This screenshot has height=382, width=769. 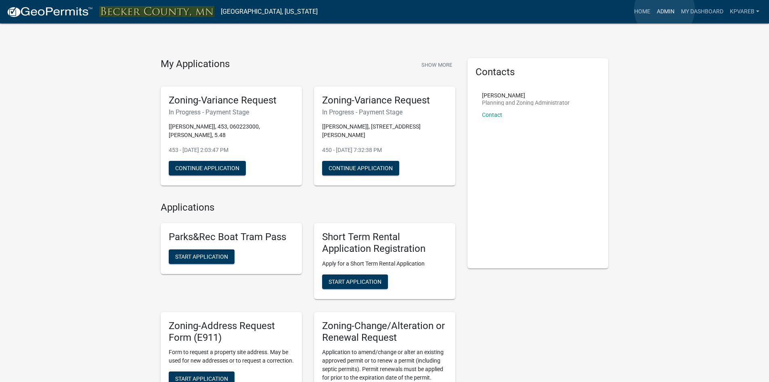 I want to click on a: kpvareb, so click(x=745, y=12).